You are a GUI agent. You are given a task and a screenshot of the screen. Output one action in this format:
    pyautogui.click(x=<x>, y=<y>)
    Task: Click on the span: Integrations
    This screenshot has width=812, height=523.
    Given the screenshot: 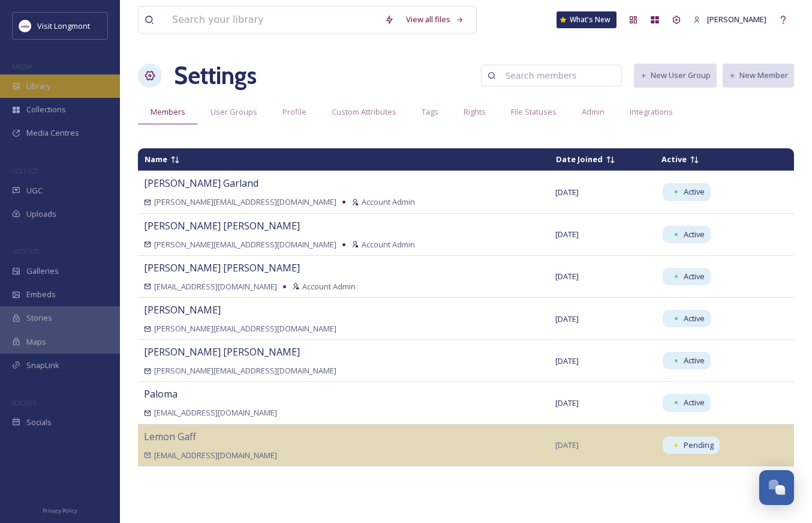 What is the action you would take?
    pyautogui.click(x=652, y=112)
    